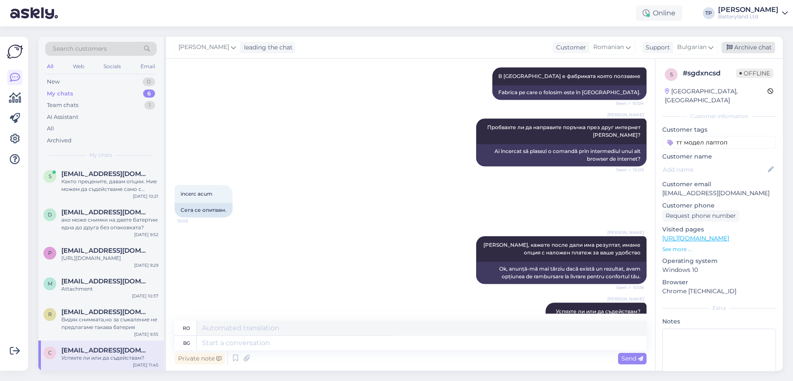  What do you see at coordinates (719, 116) in the screenshot?
I see `div: Customer information` at bounding box center [719, 116].